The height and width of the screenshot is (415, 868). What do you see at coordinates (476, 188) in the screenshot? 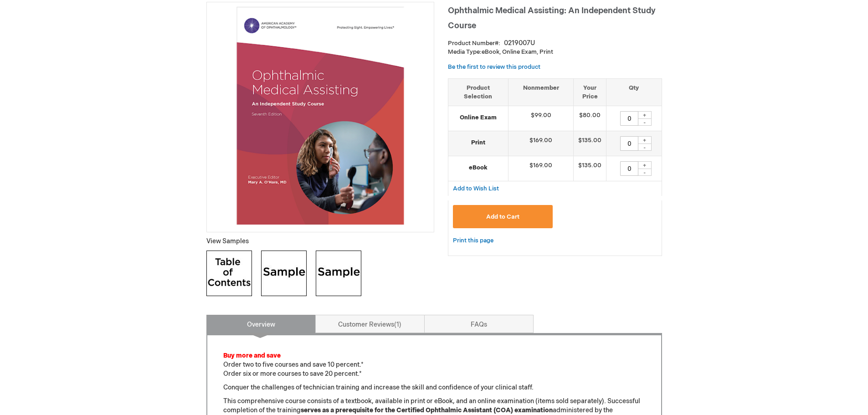
I see `span: Add to Wish List` at bounding box center [476, 188].